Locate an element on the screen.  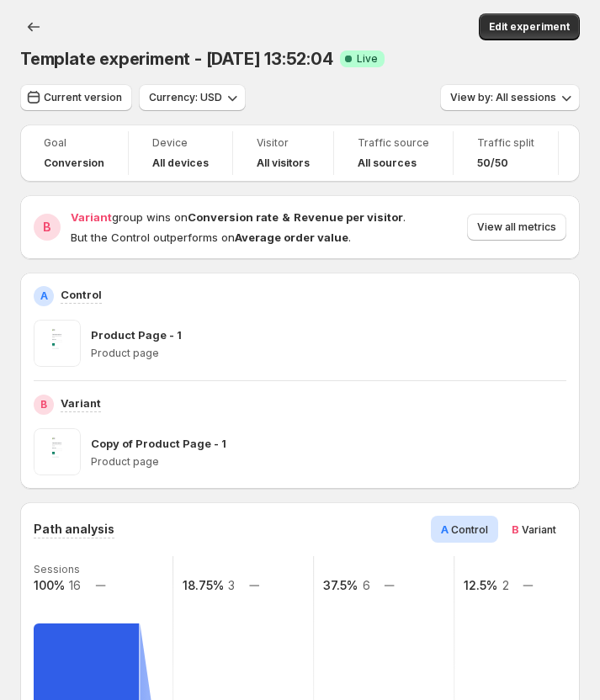
span: Traffic source is located at coordinates (393, 143).